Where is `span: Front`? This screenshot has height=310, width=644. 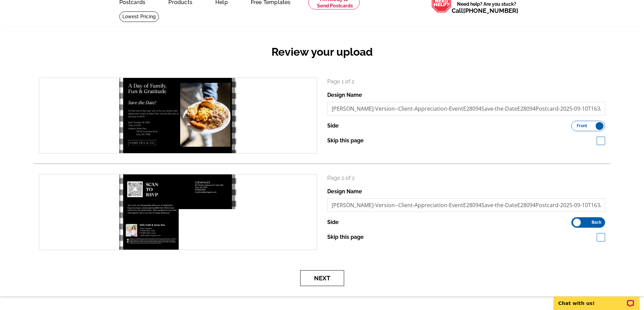 span: Front is located at coordinates (581, 126).